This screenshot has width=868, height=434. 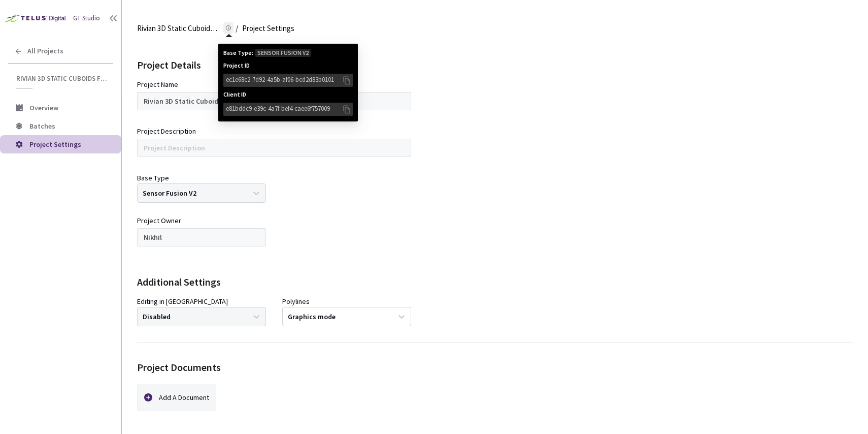 I want to click on div: SENSOR FUSION V2, so click(x=283, y=53).